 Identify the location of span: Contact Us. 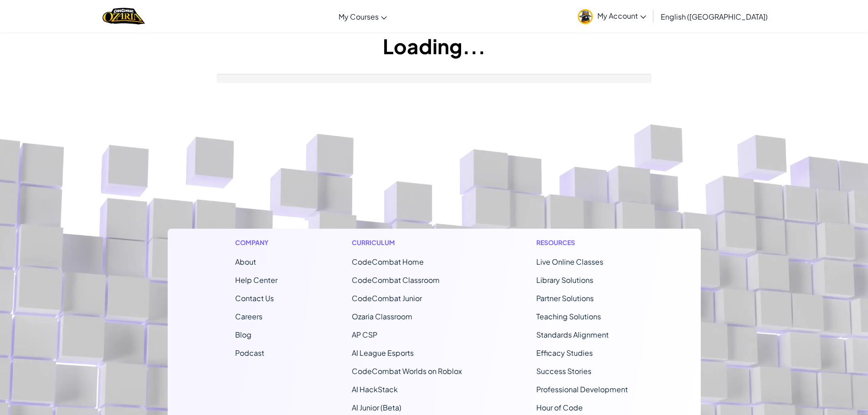
(254, 298).